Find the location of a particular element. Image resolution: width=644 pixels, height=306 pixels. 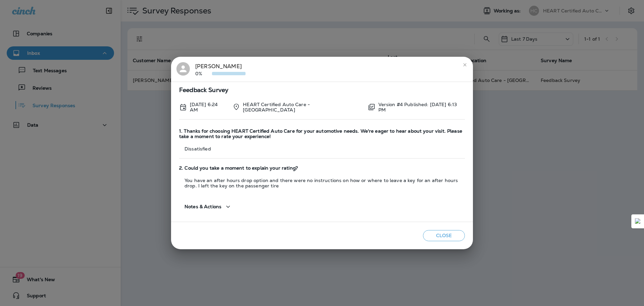

img: Detect Auto is located at coordinates (638, 221).